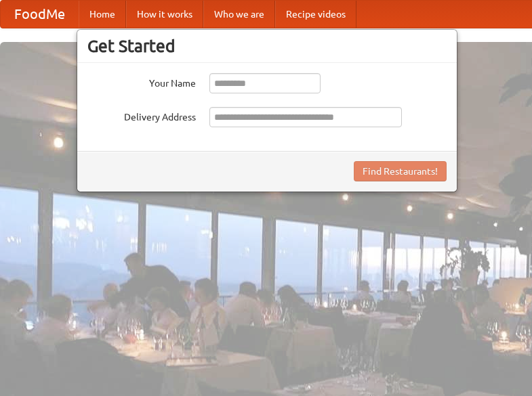 The image size is (532, 396). Describe the element at coordinates (103, 14) in the screenshot. I see `a: Home` at that location.